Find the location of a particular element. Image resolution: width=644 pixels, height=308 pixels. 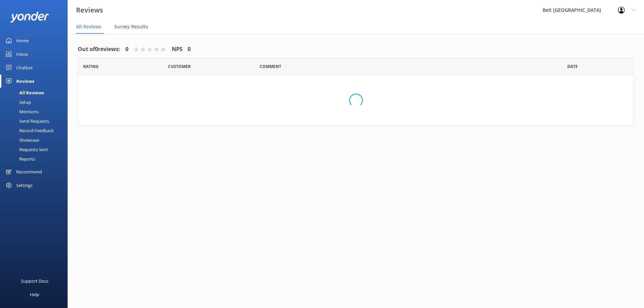

h3: Reviews is located at coordinates (90, 10).